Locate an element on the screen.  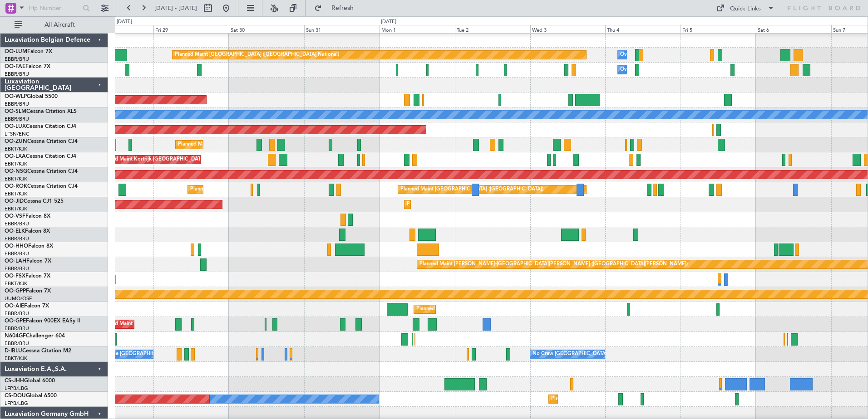
span: OO-VSF is located at coordinates (15, 216).